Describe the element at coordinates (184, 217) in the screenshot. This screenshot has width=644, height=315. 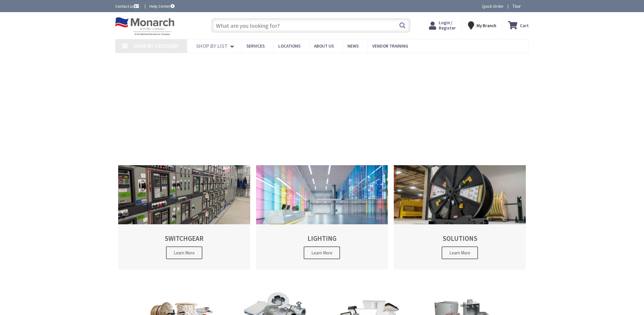
I see `a: SWITCHGEAR Learn More` at that location.